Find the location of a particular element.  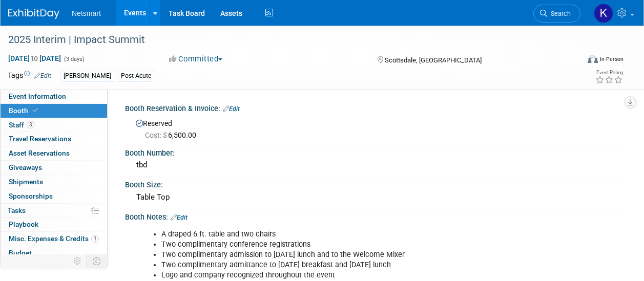

img: ExhibitDay is located at coordinates (34, 14).